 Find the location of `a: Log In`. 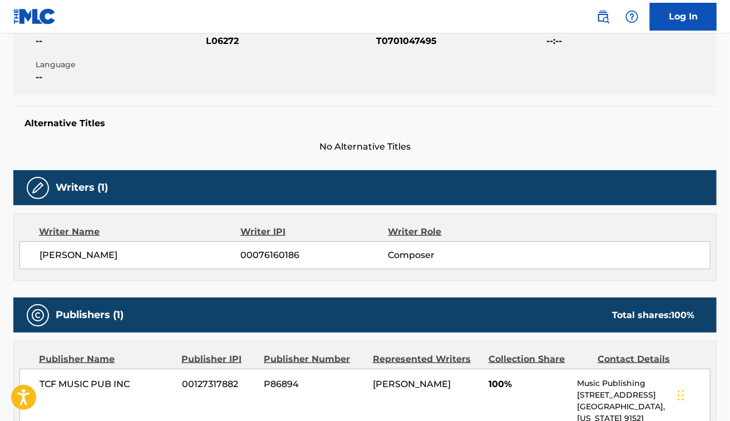

a: Log In is located at coordinates (683, 17).